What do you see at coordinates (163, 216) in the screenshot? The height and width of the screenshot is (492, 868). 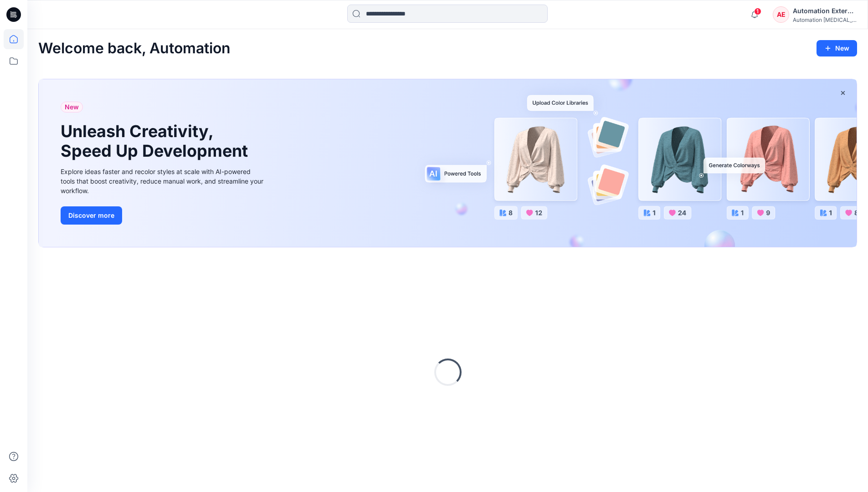 I see `a: Discover more` at bounding box center [163, 216].